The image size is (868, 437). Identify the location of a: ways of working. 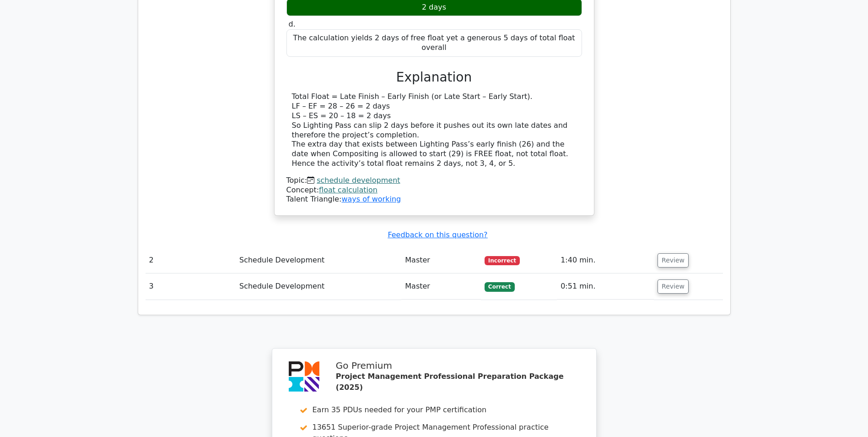
(371, 199).